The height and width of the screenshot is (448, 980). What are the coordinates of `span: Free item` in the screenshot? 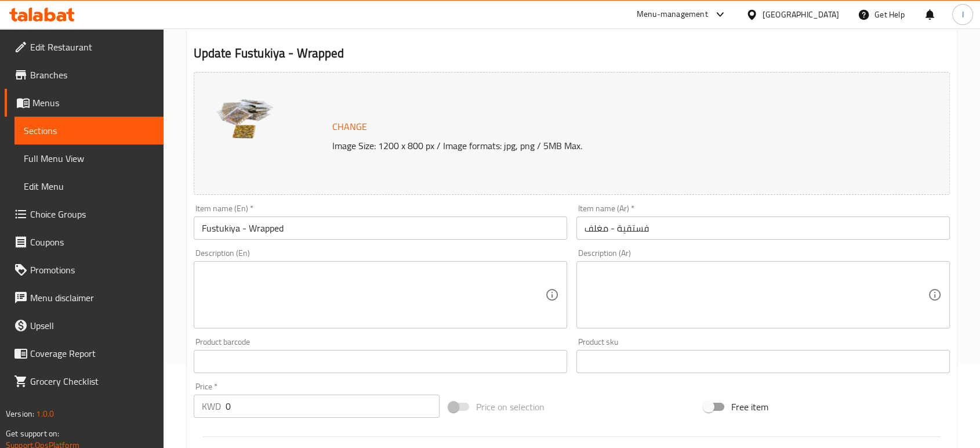 It's located at (750, 407).